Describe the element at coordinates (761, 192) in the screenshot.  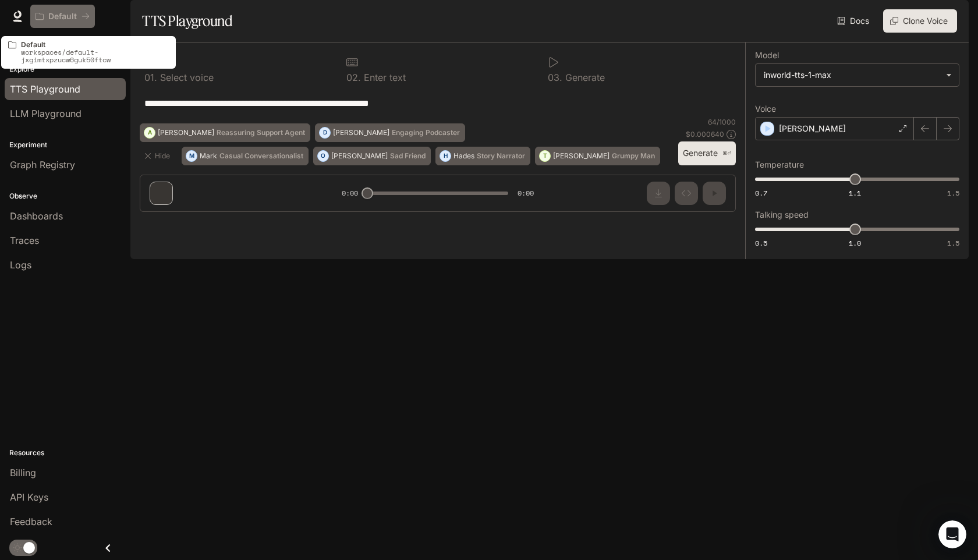
I see `span: 0.7` at that location.